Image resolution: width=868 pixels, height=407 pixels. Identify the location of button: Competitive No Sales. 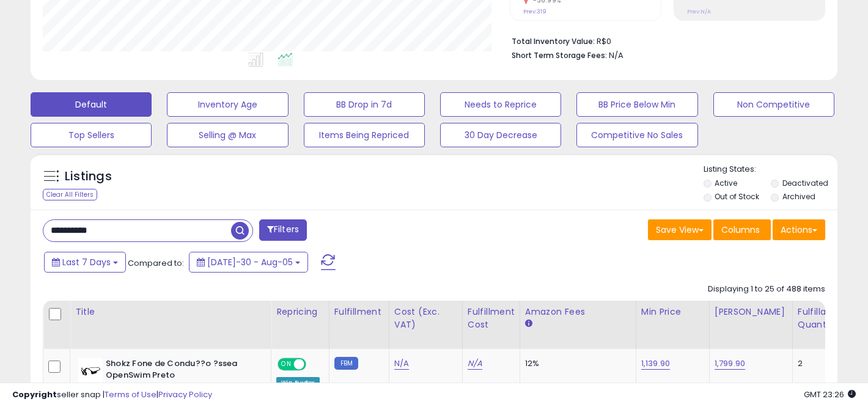
(637, 135).